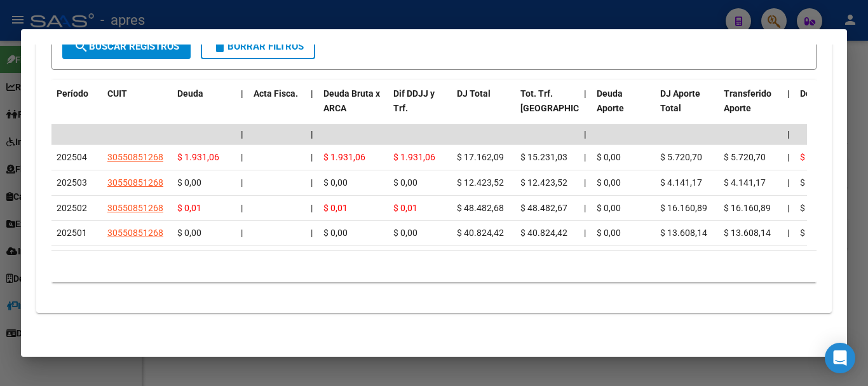  What do you see at coordinates (420, 108) in the screenshot?
I see `datatable-header-cell: Dif DDJJ y Trf.` at bounding box center [420, 108].